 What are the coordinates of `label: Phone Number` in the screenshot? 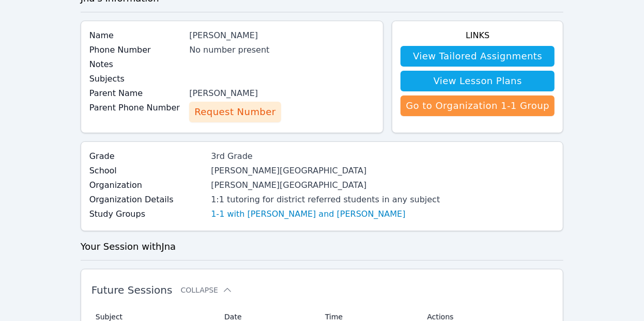 It's located at (136, 50).